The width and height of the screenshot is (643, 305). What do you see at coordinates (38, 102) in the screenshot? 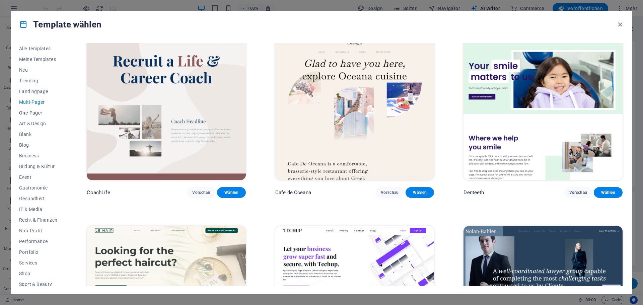
I see `span: Multi-Pager` at bounding box center [38, 102].